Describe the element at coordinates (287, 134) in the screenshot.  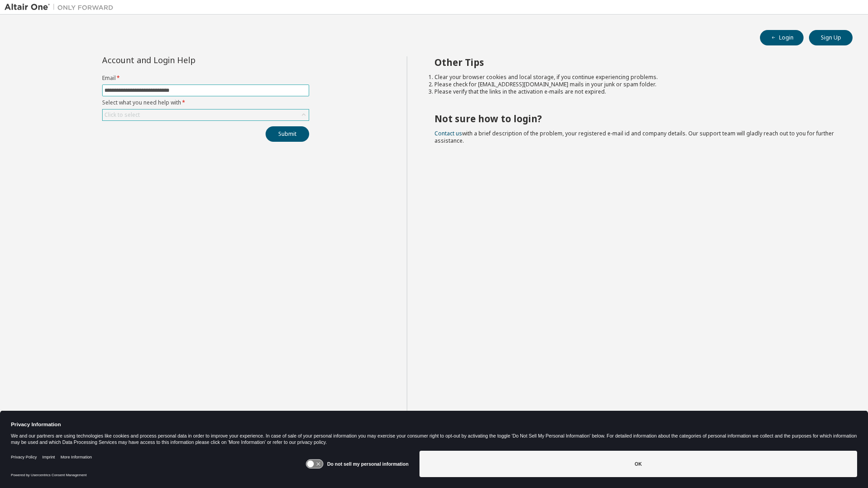
I see `button: Submit` at that location.